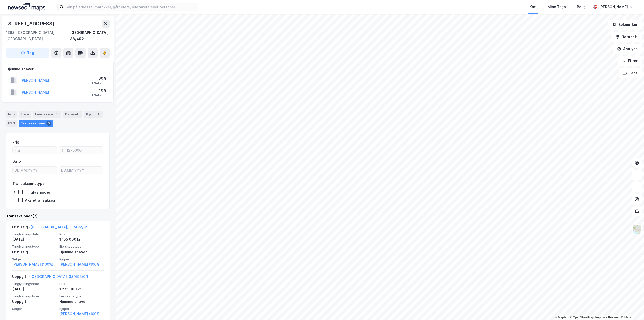  I want to click on div: Bolig, so click(581, 7).